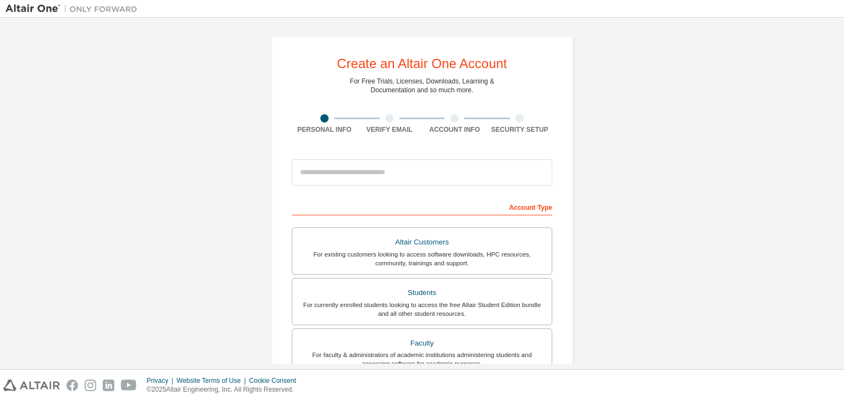  What do you see at coordinates (422, 242) in the screenshot?
I see `div: Altair Customers` at bounding box center [422, 242].